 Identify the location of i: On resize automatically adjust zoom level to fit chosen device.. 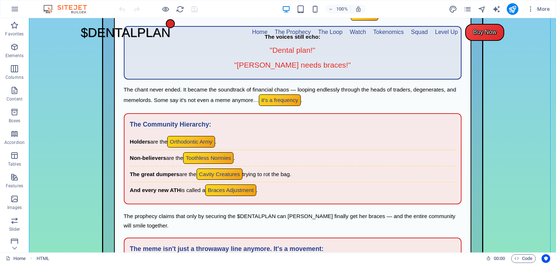
(359, 9).